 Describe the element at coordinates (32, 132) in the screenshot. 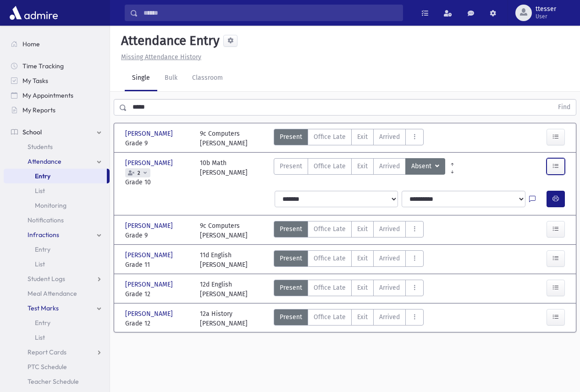

I see `span: School` at that location.